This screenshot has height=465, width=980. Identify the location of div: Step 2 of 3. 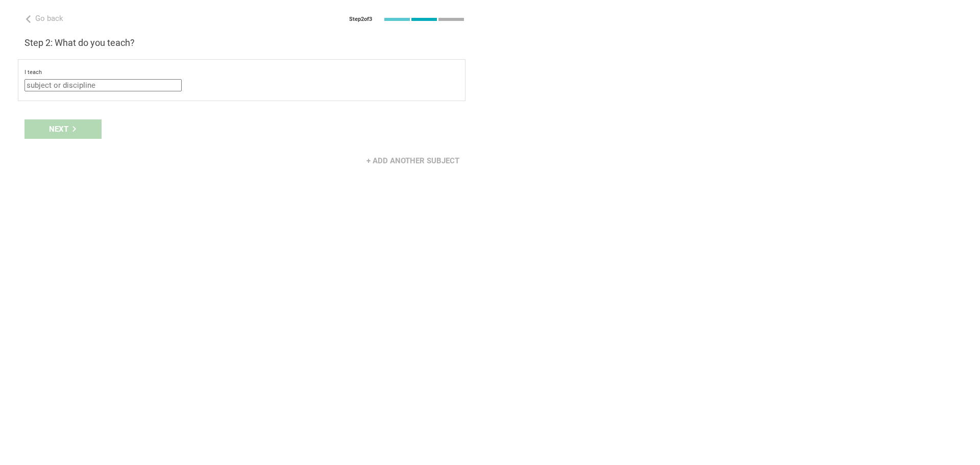
(360, 20).